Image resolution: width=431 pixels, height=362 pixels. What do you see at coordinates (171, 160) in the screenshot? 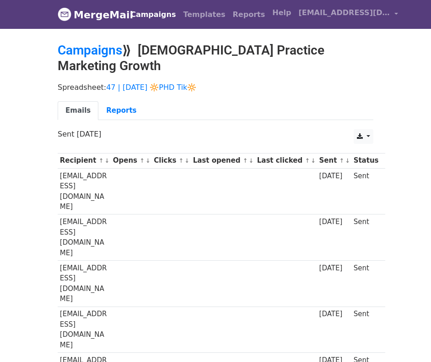
I see `th: Clicks` at bounding box center [171, 160].